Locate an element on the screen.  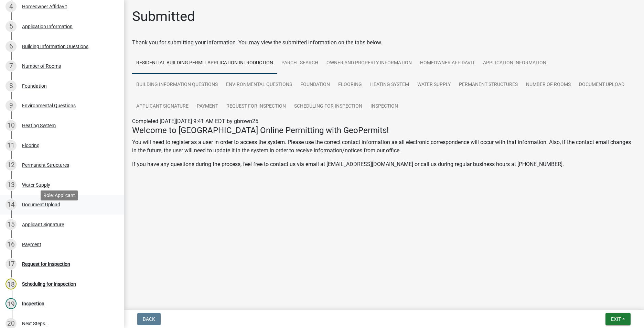
div: Foundation is located at coordinates (34, 86).